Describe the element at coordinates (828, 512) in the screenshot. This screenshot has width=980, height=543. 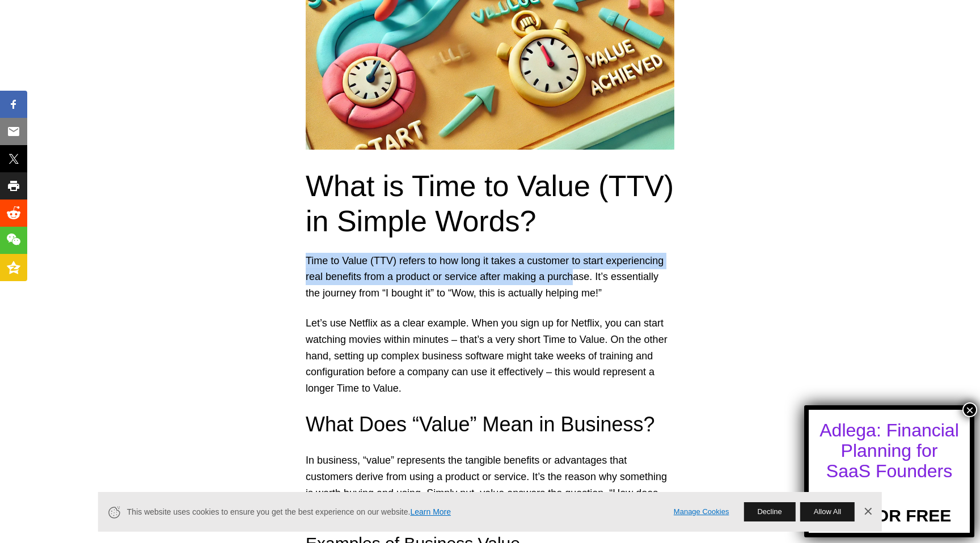
I see `button: Allow All` at that location.